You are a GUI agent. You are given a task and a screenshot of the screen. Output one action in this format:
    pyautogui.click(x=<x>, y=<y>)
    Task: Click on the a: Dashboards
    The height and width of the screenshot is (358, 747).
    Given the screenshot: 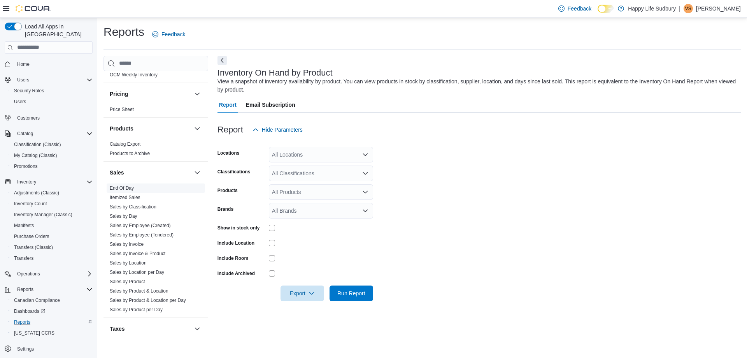 What is the action you would take?
    pyautogui.click(x=30, y=311)
    